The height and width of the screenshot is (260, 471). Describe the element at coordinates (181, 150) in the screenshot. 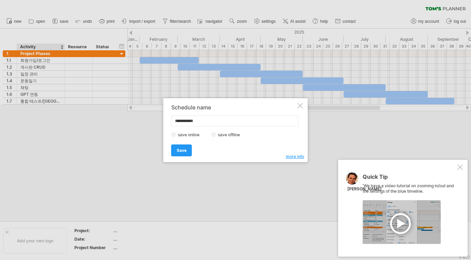

I see `a: Save` at that location.